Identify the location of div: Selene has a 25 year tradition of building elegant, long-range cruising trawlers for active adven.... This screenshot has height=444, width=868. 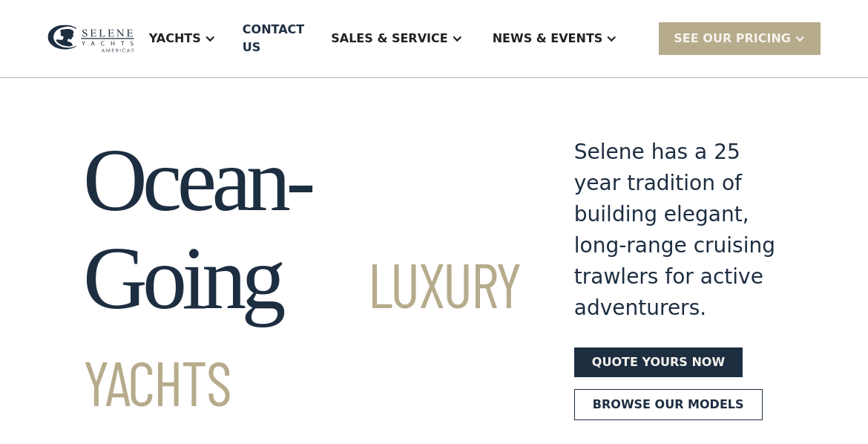
(679, 230).